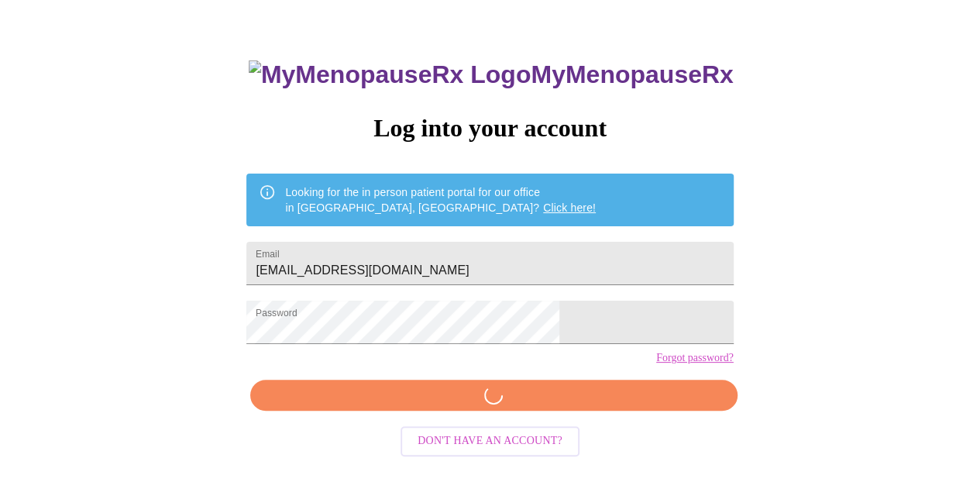  I want to click on button: Don't have an account?, so click(490, 441).